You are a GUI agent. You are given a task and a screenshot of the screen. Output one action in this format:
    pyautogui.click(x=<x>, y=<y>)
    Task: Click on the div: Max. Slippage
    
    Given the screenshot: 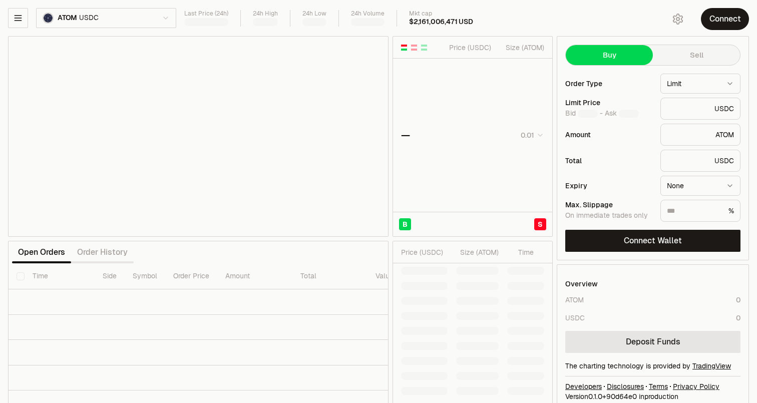 What is the action you would take?
    pyautogui.click(x=609, y=205)
    